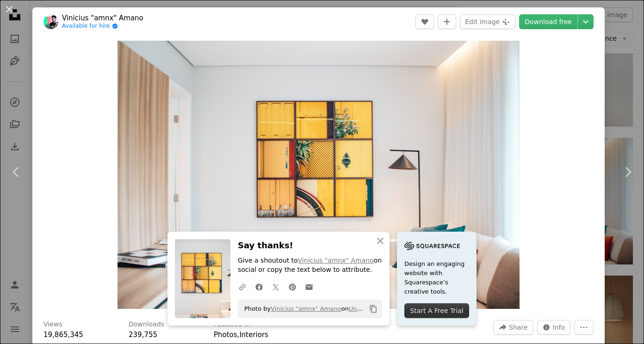  Describe the element at coordinates (53, 325) in the screenshot. I see `h3: Views` at that location.